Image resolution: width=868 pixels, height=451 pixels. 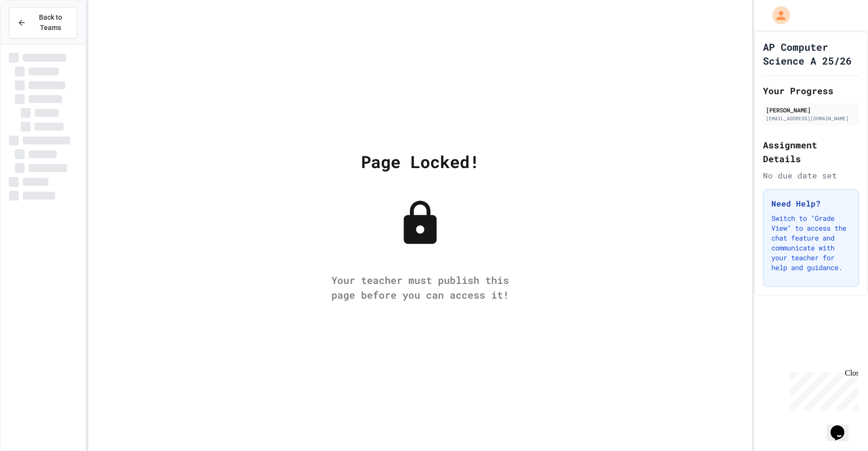 I want to click on button: Back to Teams, so click(x=43, y=23).